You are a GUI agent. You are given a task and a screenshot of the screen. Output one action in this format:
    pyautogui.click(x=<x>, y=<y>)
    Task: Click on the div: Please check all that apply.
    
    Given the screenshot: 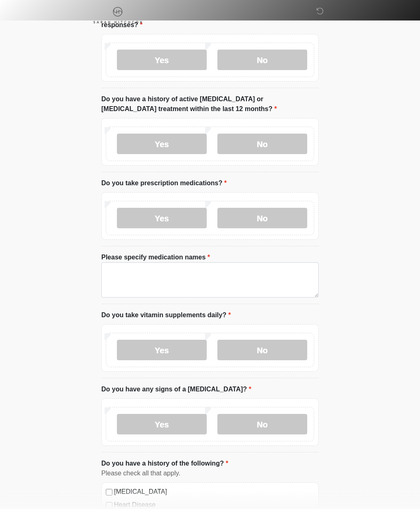 What is the action you would take?
    pyautogui.click(x=210, y=474)
    